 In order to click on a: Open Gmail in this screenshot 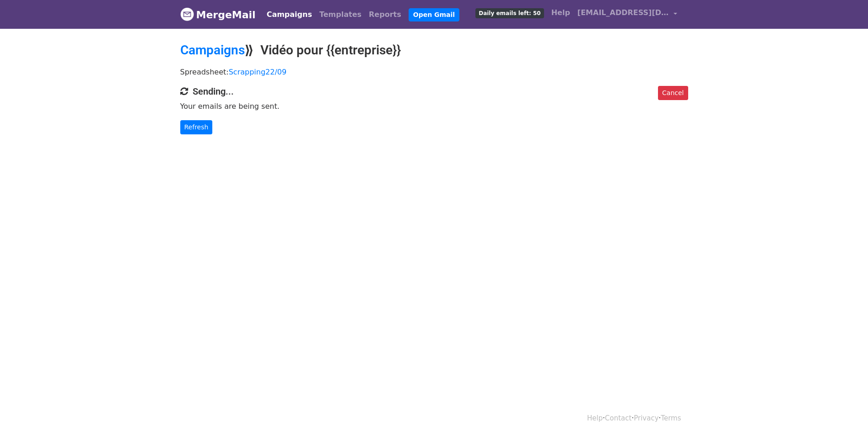, I will do `click(434, 15)`.